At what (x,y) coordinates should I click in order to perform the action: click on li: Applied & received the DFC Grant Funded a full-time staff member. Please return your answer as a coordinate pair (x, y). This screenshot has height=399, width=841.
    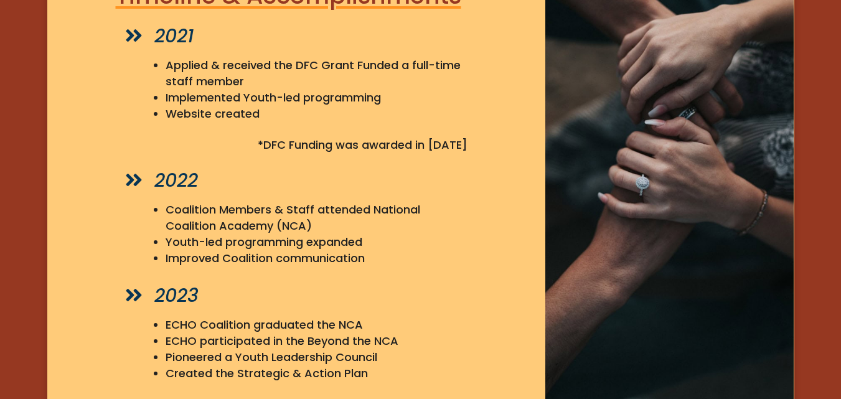
    Looking at the image, I should click on (316, 73).